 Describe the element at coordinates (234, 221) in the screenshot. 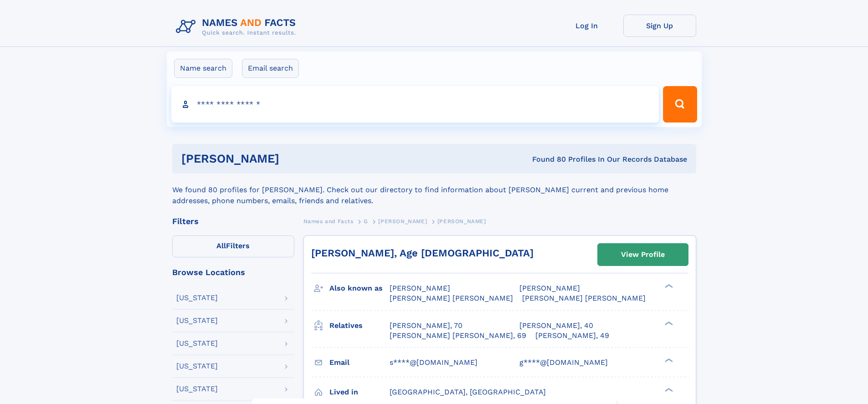

I see `div: Filters` at that location.